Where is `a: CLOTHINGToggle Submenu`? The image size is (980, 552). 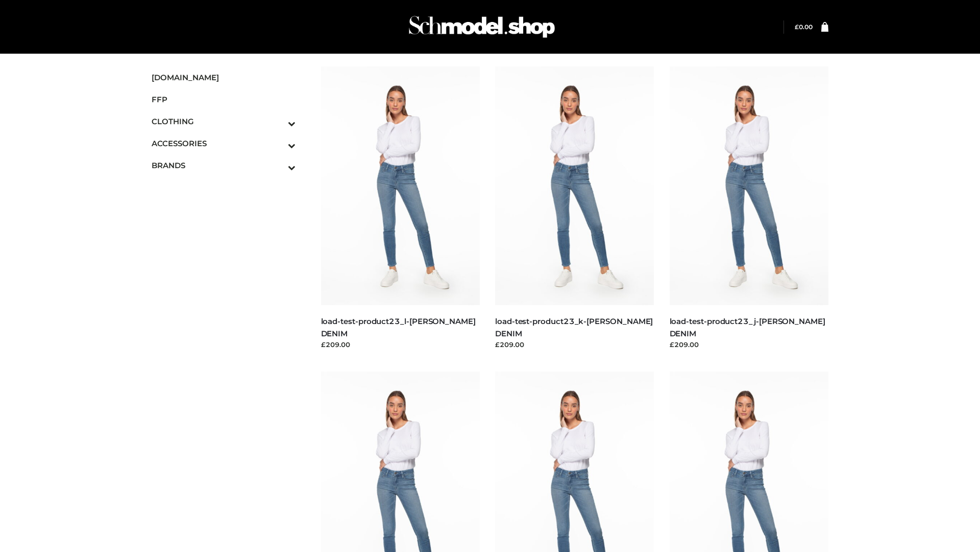 a: CLOTHINGToggle Submenu is located at coordinates (224, 121).